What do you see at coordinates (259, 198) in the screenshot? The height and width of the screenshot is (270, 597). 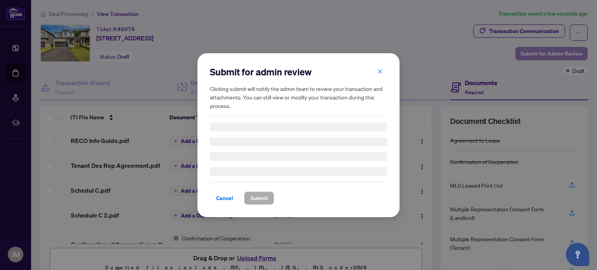 I see `button: Submit` at bounding box center [259, 198].